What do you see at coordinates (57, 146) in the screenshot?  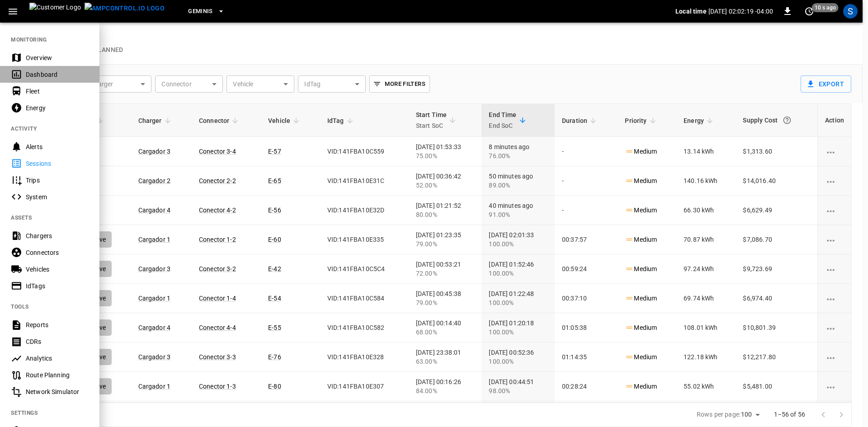 I see `div: Alerts` at bounding box center [57, 146].